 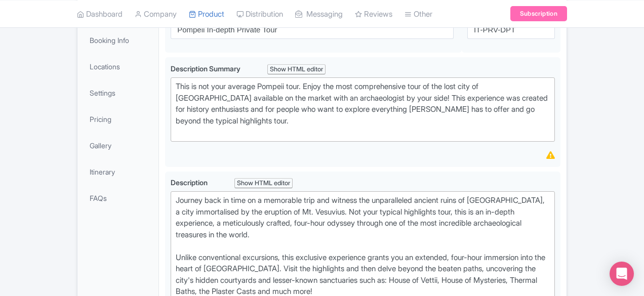 What do you see at coordinates (206, 68) in the screenshot?
I see `span: Description Summary` at bounding box center [206, 68].